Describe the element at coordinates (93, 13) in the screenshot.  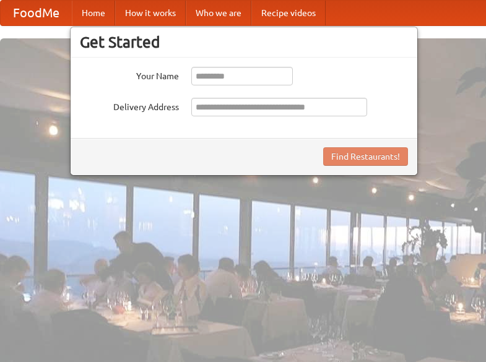
I see `a: Home` at that location.